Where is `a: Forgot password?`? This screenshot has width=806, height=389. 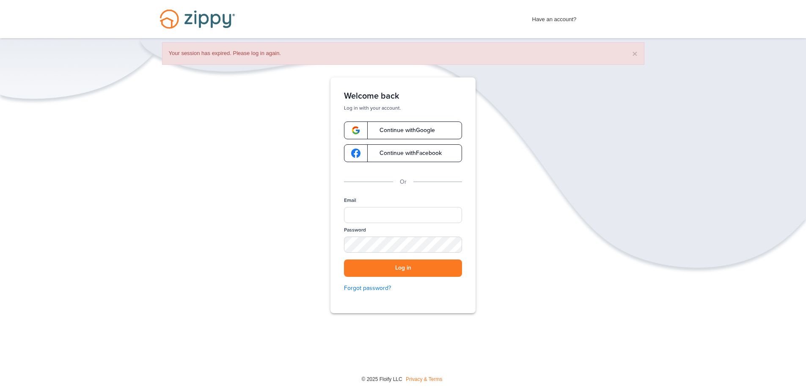 a: Forgot password? is located at coordinates (403, 288).